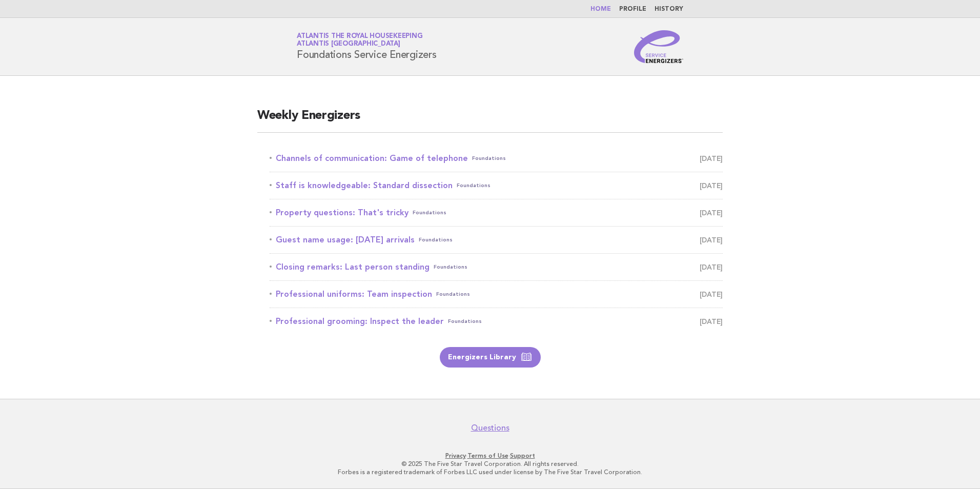  Describe the element at coordinates (490, 357) in the screenshot. I see `a: Energizers Library` at that location.